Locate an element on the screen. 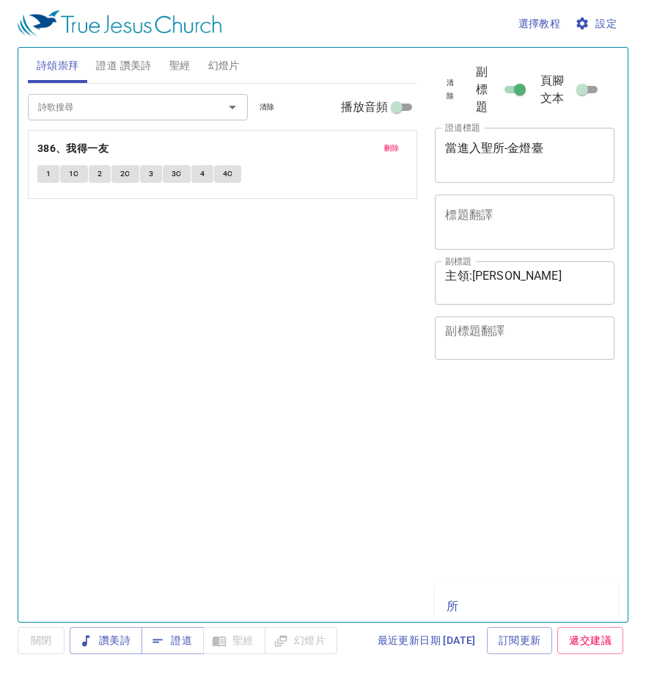  img: True Jesus Church is located at coordinates (120, 23).